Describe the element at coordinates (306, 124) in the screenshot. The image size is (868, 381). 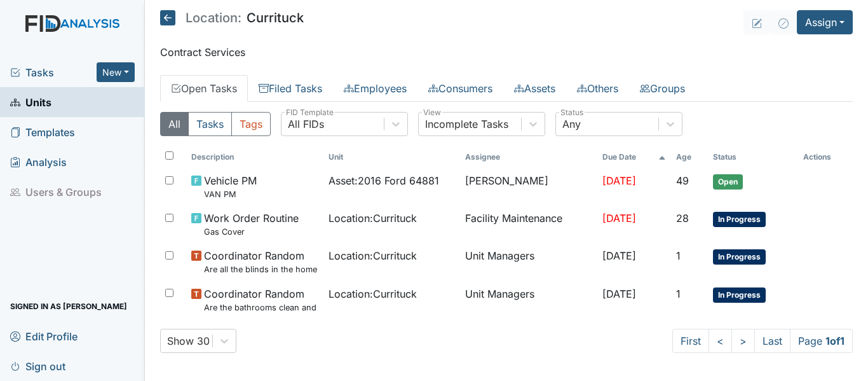
I see `div: All FIDs` at that location.